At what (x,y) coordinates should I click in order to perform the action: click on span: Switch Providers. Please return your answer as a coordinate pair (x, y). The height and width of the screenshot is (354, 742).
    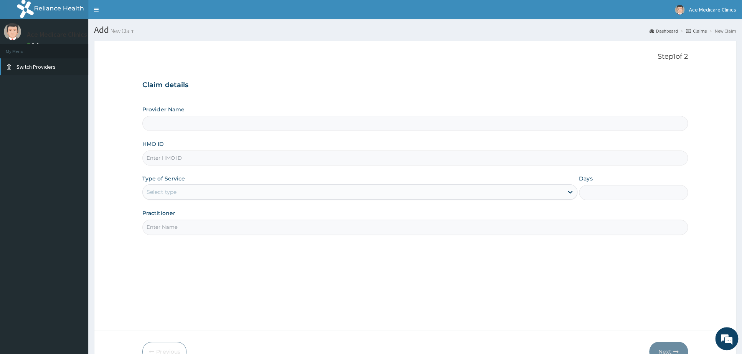
    Looking at the image, I should click on (36, 67).